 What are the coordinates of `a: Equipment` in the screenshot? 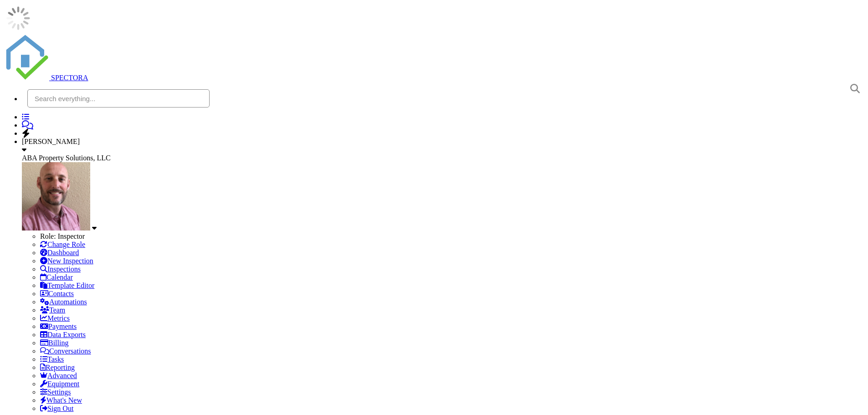 It's located at (60, 384).